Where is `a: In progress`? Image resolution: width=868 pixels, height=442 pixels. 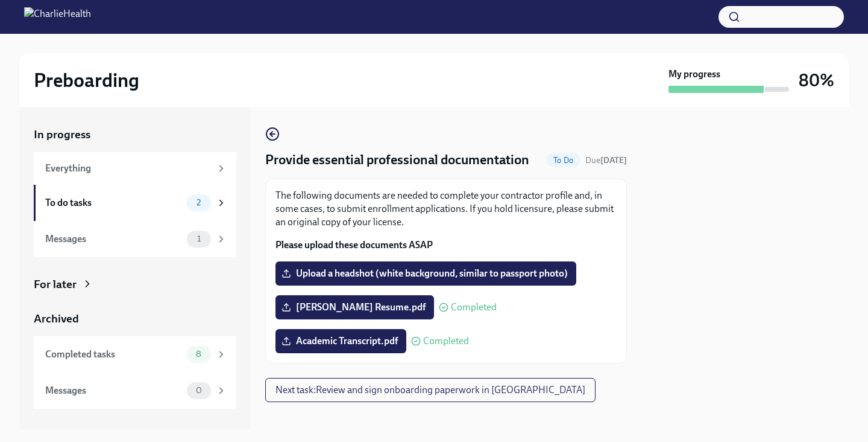 a: In progress is located at coordinates (135, 135).